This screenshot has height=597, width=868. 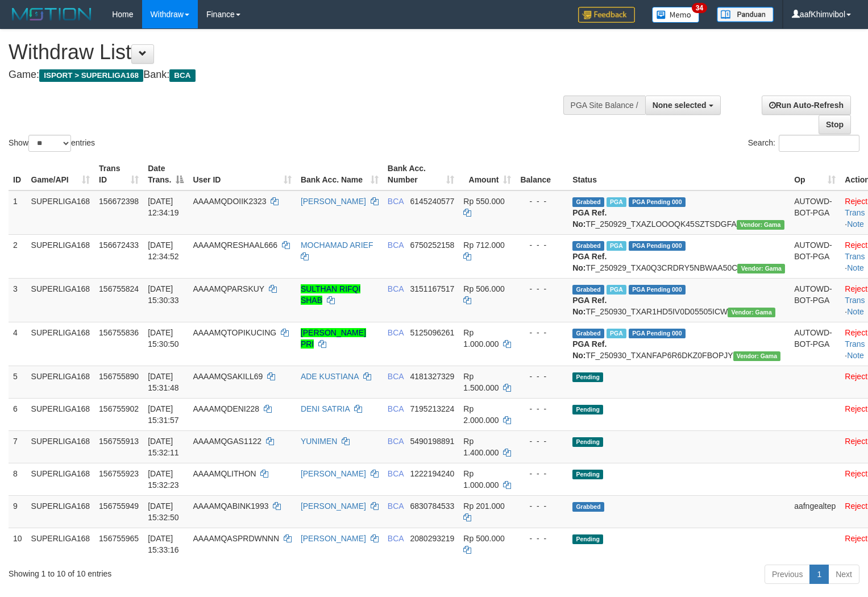 I want to click on span: 156755836, so click(x=119, y=332).